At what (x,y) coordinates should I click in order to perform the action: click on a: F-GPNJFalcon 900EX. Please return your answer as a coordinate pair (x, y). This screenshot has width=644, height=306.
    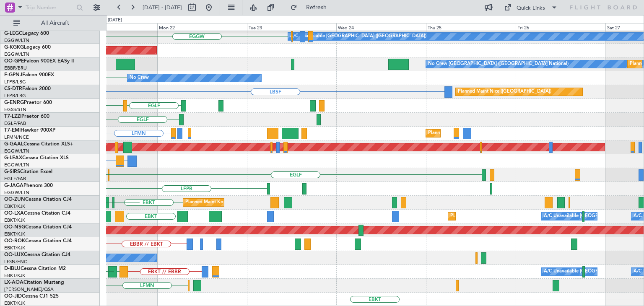
    Looking at the image, I should click on (29, 75).